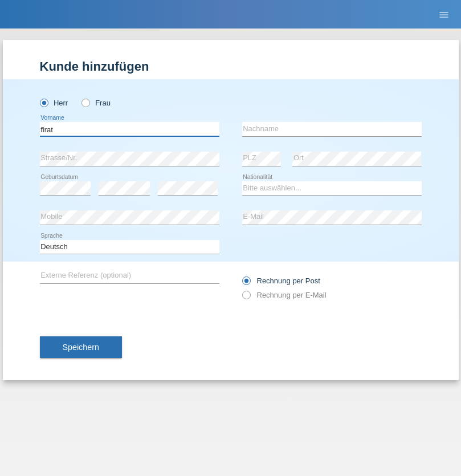  I want to click on label: Frau, so click(96, 102).